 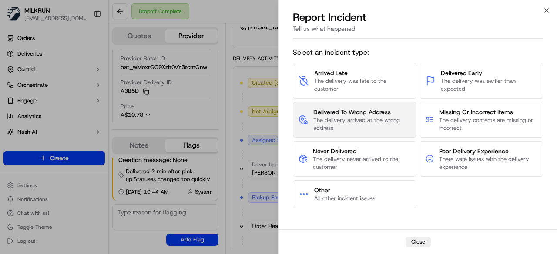 I want to click on button: Delivered To Wrong AddressThe delivery arrived at the wrong address, so click(x=355, y=120).